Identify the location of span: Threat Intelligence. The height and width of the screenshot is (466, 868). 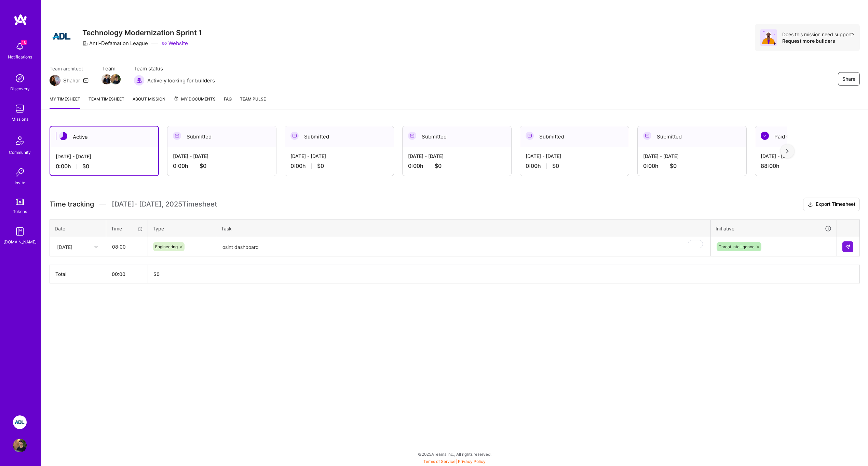
(737, 246).